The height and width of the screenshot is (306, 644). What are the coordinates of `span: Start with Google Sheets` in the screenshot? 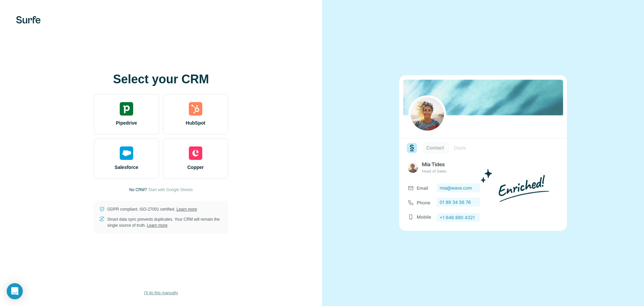 It's located at (171, 190).